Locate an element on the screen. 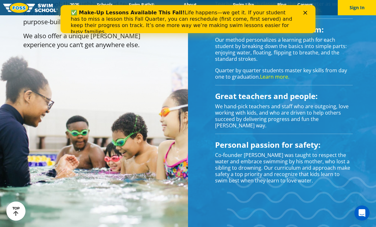 The height and width of the screenshot is (227, 376). a: 2025 Calendar is located at coordinates (74, 8).